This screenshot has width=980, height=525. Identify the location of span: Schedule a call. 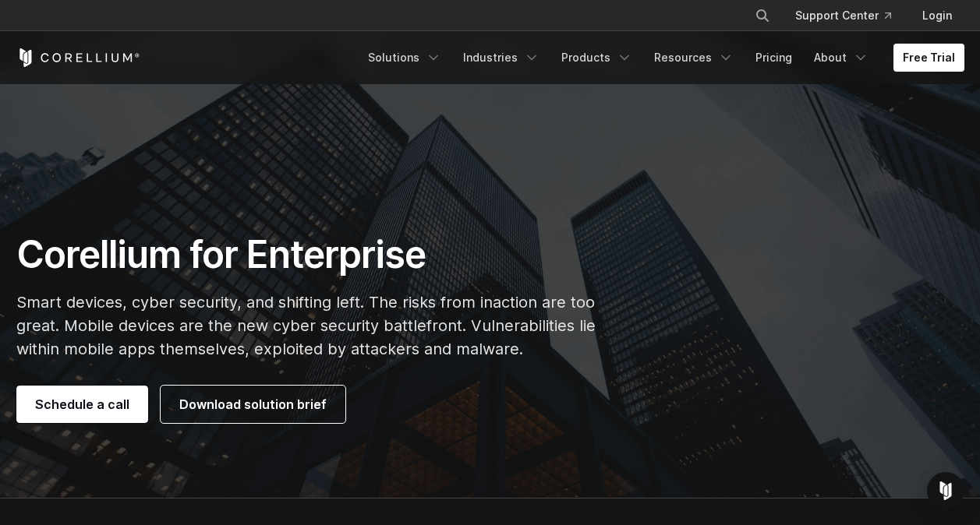
(82, 405).